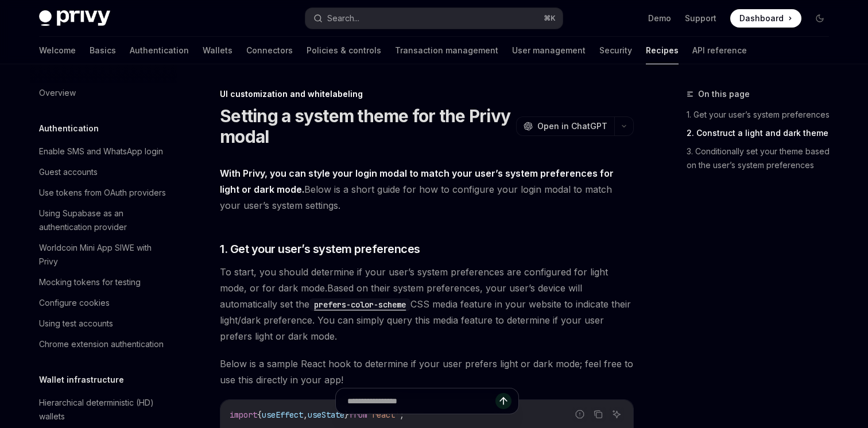 The image size is (868, 428). I want to click on a: Transaction management, so click(447, 51).